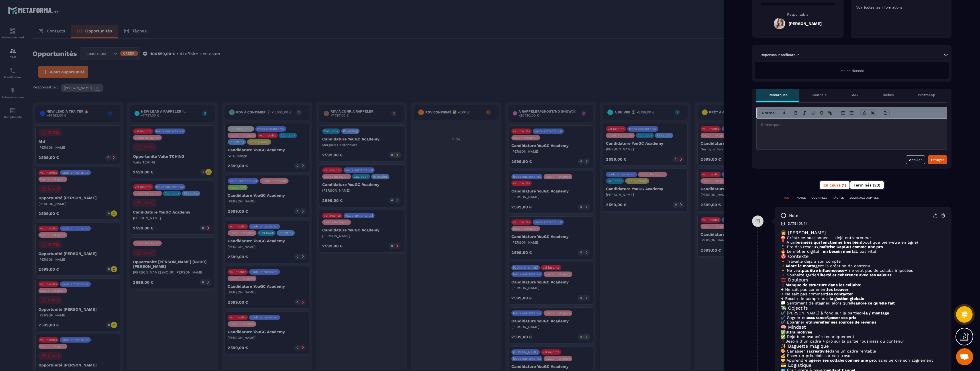 This screenshot has height=371, width=980. What do you see at coordinates (863, 323) in the screenshot?
I see `p: ✔️ Épargner et` at bounding box center [863, 323].